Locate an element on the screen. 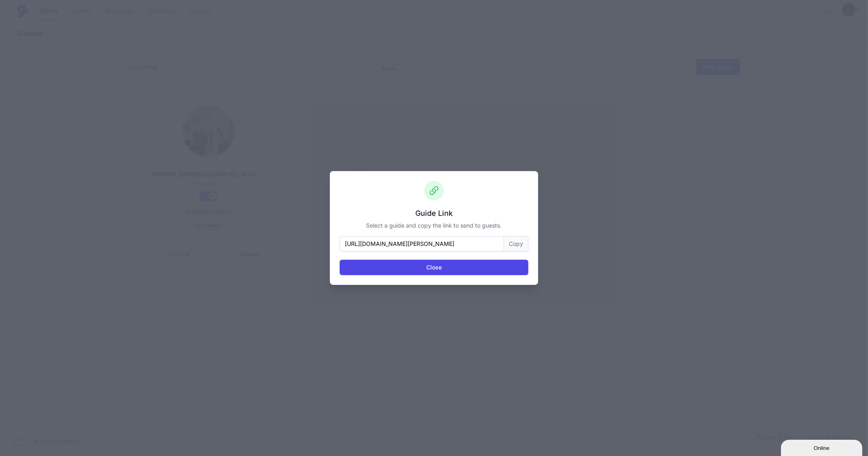 The image size is (868, 456). button: Close is located at coordinates (434, 267).